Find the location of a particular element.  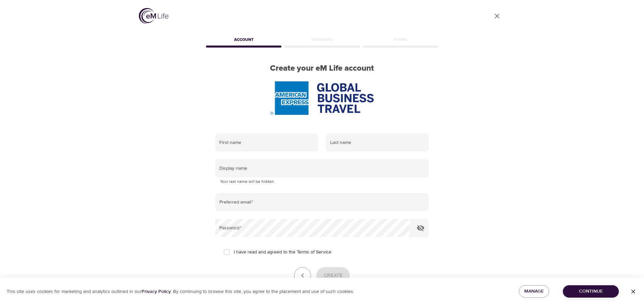

h2: Create your eM Life account is located at coordinates (322, 68).